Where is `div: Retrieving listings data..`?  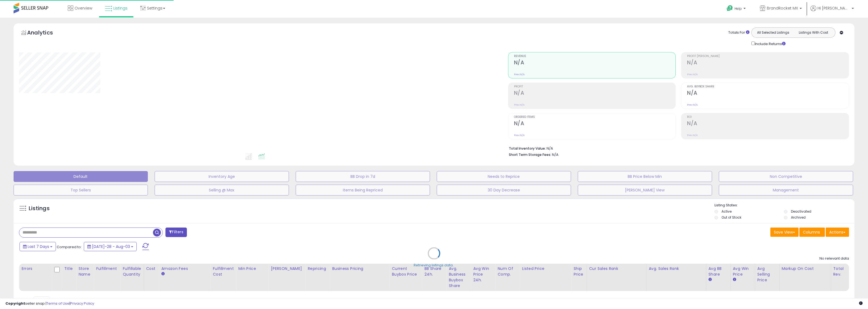 div: Retrieving listings data.. is located at coordinates (434, 265).